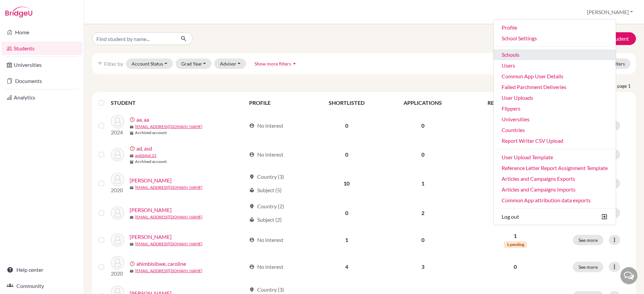 The image size is (644, 294). Describe the element at coordinates (134, 39) in the screenshot. I see `input: Find student by name...` at that location.